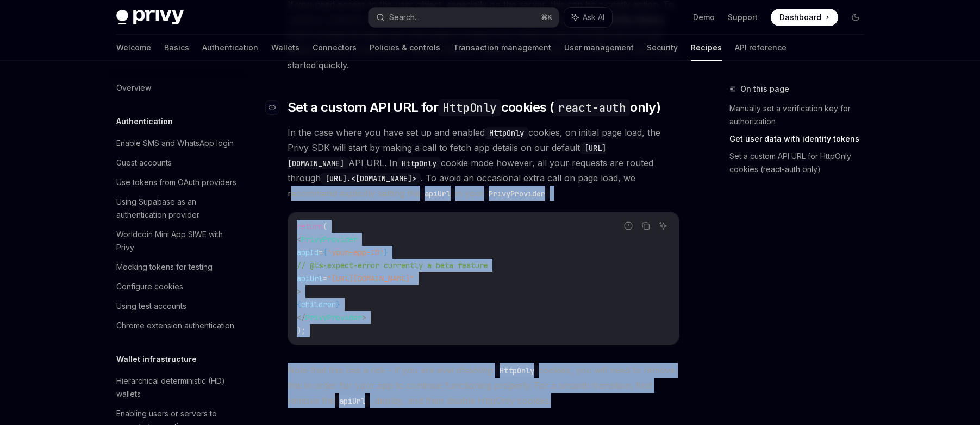 This screenshot has height=425, width=980. Describe the element at coordinates (144, 163) in the screenshot. I see `div: Guest accounts` at that location.